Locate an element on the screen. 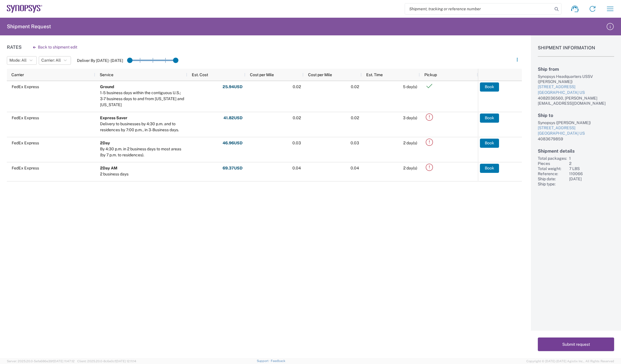 The image size is (621, 364). div: 1-5 business days within the contiguous U.S.; 3-7 business days to and from Alaska and Hawaii is located at coordinates (142, 99).